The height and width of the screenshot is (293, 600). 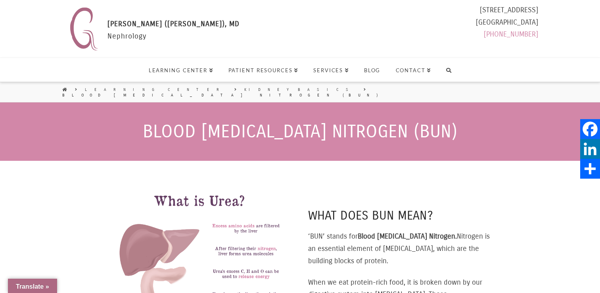 I want to click on a: Facebook, so click(x=590, y=129).